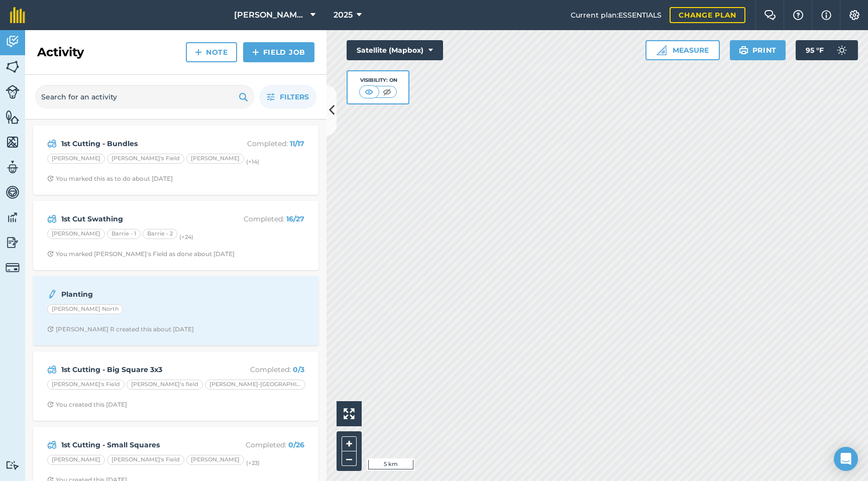 The height and width of the screenshot is (481, 868). I want to click on span: Filters, so click(294, 97).